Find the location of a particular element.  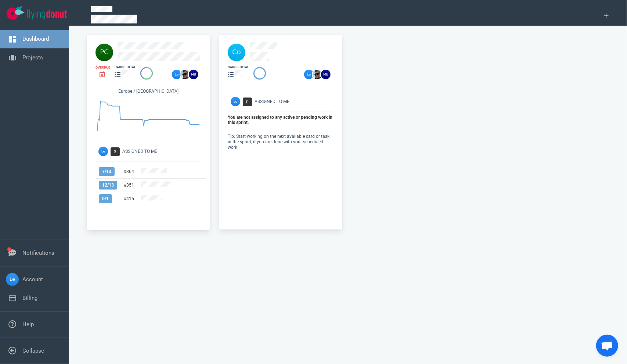

a: Collapse is located at coordinates (33, 351).